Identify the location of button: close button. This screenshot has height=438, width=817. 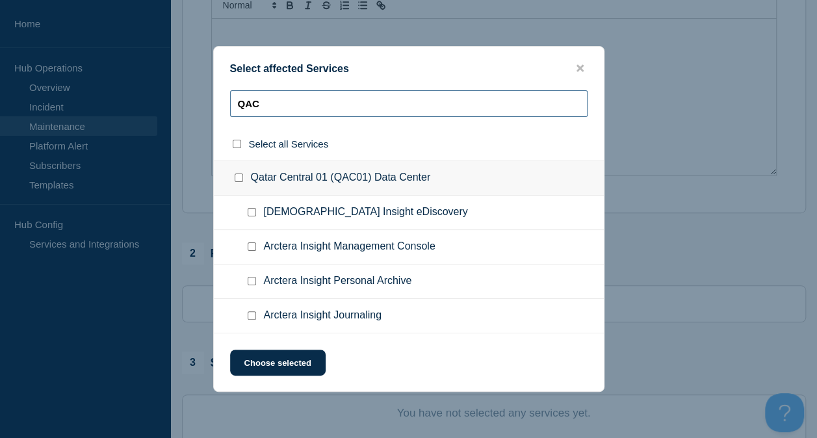
(579, 68).